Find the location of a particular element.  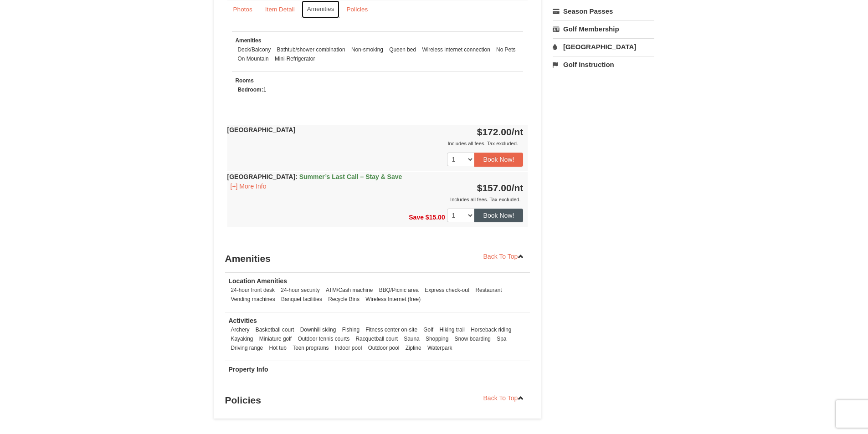

li: Archery is located at coordinates (240, 330).